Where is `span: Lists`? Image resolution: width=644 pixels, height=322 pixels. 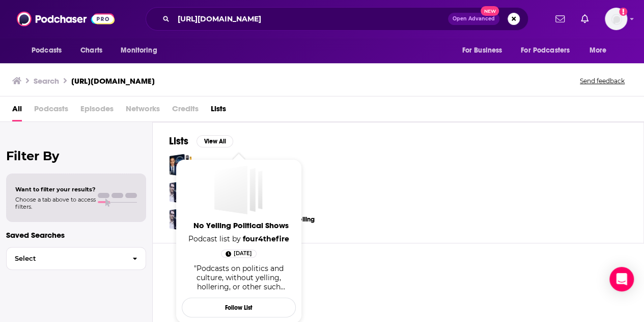
span: Lists is located at coordinates (218, 111).